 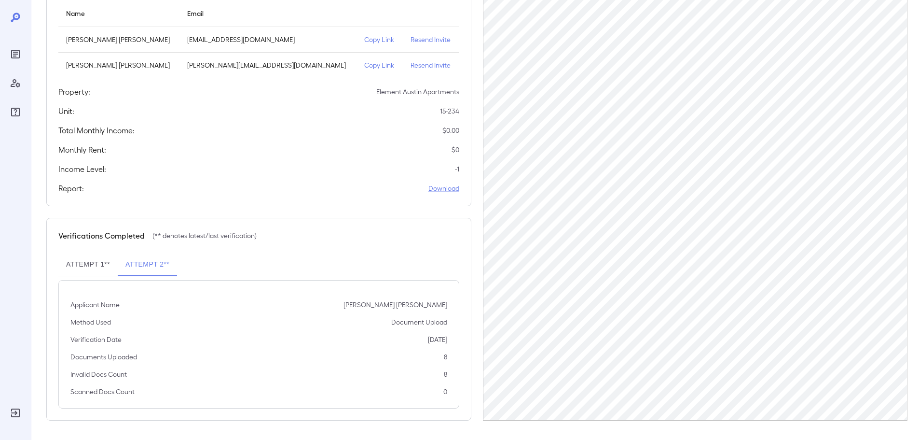 What do you see at coordinates (205, 235) in the screenshot?
I see `p: (** denotes latest/last verification)` at bounding box center [205, 235].